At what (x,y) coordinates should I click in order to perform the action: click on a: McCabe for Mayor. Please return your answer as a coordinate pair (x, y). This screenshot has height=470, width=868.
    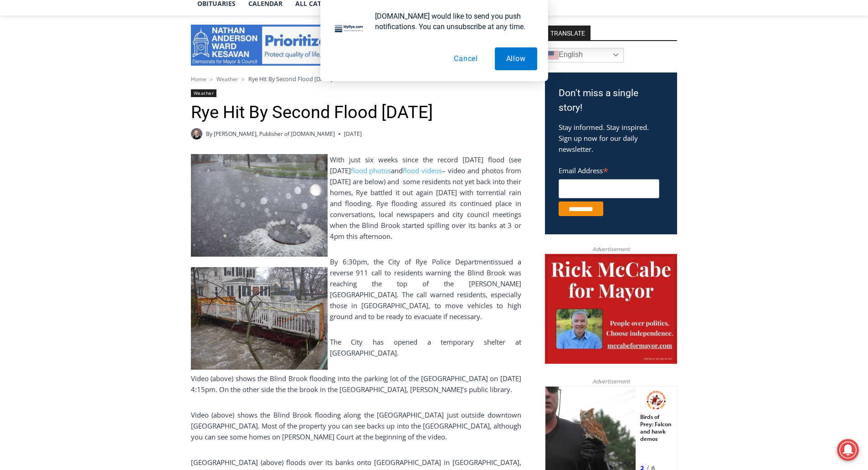
    Looking at the image, I should click on (611, 309).